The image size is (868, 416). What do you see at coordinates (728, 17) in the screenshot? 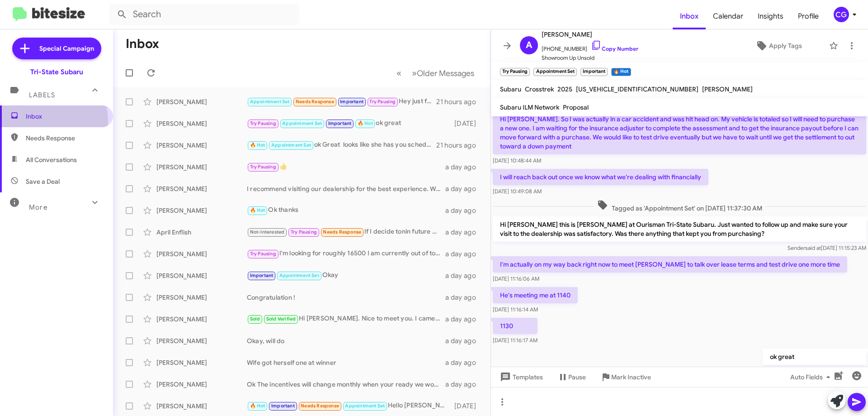
I see `a: Calendar` at bounding box center [728, 17].